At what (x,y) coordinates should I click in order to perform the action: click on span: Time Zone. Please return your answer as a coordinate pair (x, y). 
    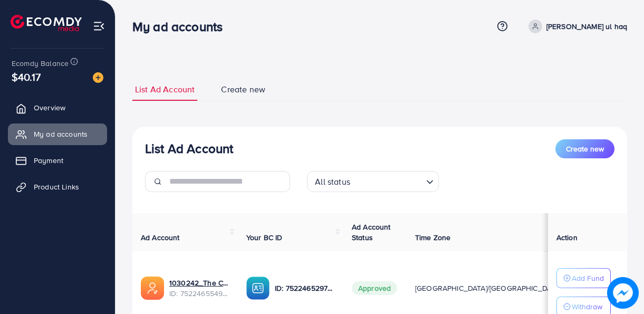
    Looking at the image, I should click on (433, 238).